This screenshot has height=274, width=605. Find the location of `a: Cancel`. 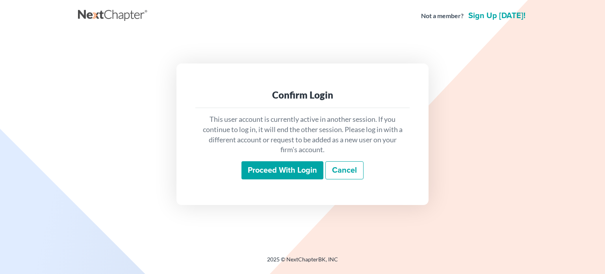

a: Cancel is located at coordinates (344, 170).